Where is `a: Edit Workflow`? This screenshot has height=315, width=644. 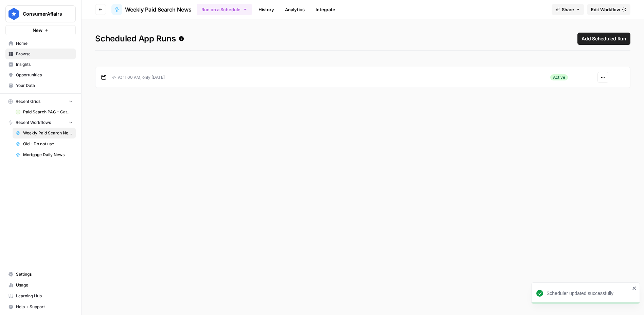
a: Edit Workflow is located at coordinates (609, 9).